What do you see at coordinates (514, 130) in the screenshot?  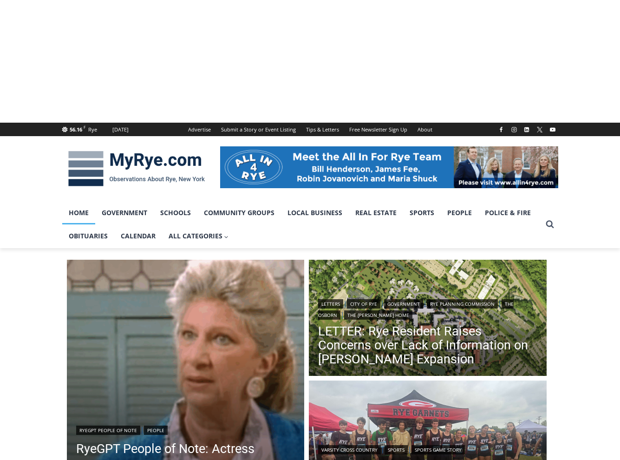 I see `a: Instagram` at bounding box center [514, 130].